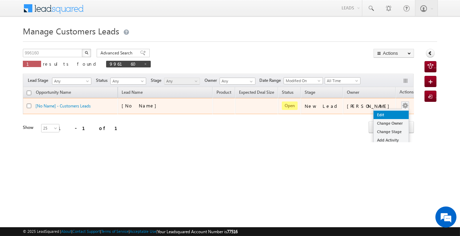  Describe the element at coordinates (77, 42) in the screenshot. I see `div: Chat with us now` at that location.